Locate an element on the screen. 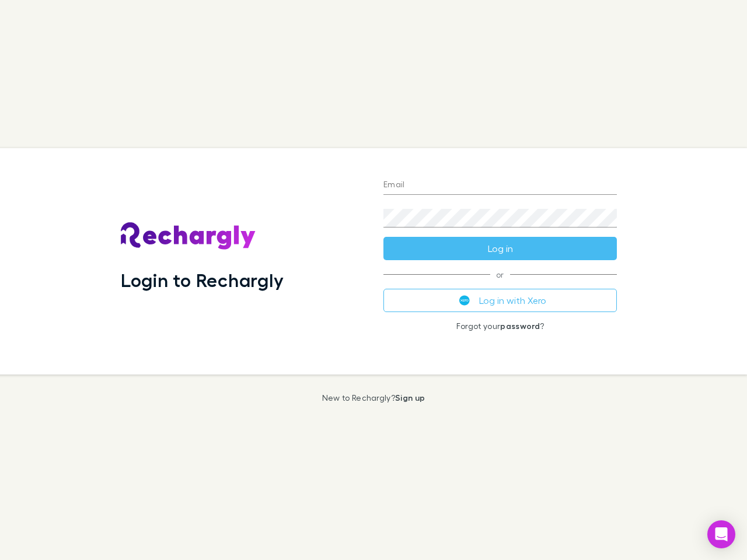 The image size is (747, 560). a: Sign up is located at coordinates (410, 397).